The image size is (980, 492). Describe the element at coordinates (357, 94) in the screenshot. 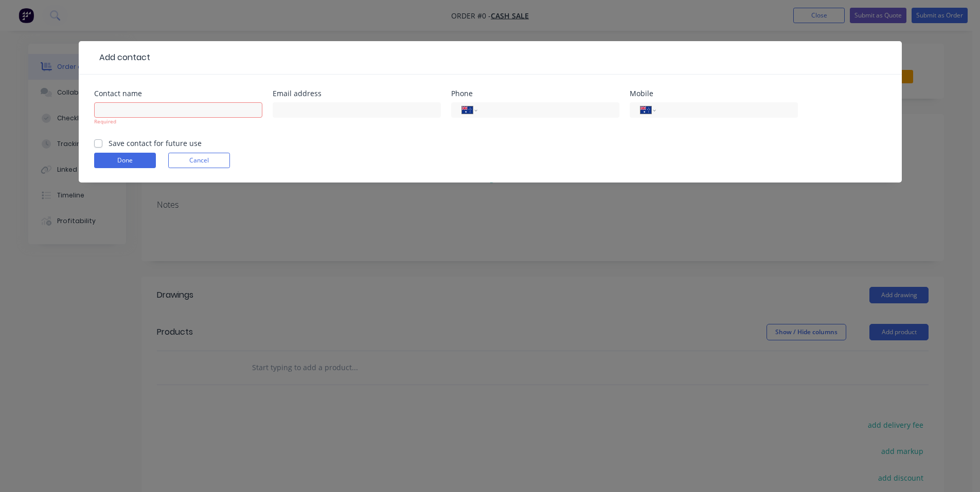

I see `div: Email address` at that location.